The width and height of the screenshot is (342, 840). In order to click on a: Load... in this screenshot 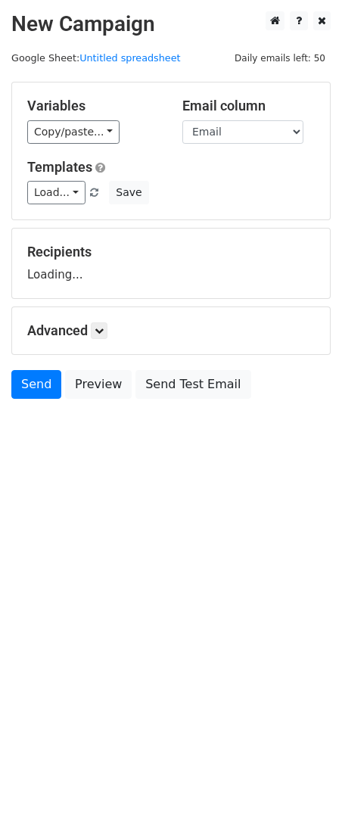, I will do `click(56, 192)`.